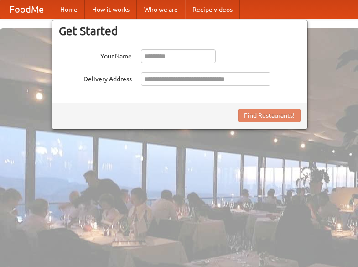 Image resolution: width=358 pixels, height=267 pixels. What do you see at coordinates (26, 10) in the screenshot?
I see `a: FoodMe` at bounding box center [26, 10].